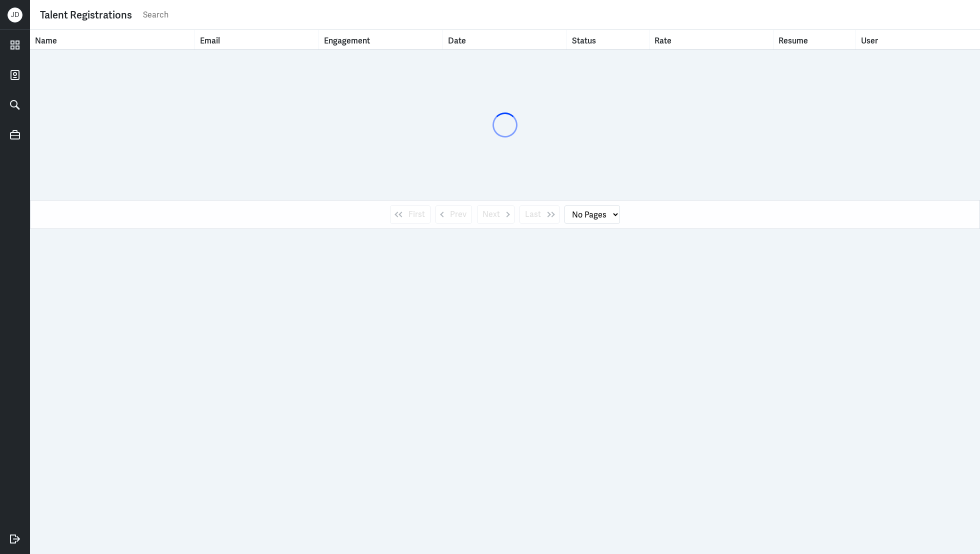 The width and height of the screenshot is (980, 554). I want to click on button: Last, so click(539, 215).